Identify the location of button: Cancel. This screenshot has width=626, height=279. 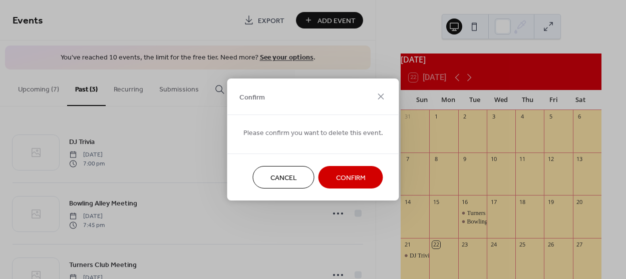
(283, 177).